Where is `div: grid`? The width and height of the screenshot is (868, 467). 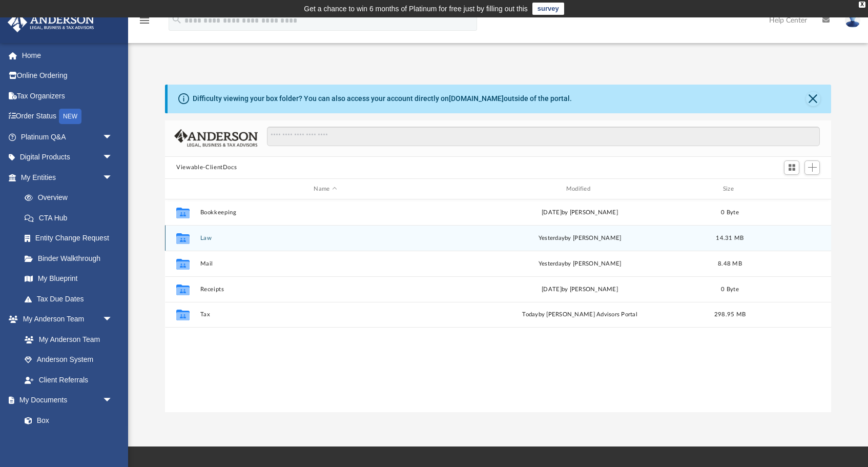 div: grid is located at coordinates (498, 306).